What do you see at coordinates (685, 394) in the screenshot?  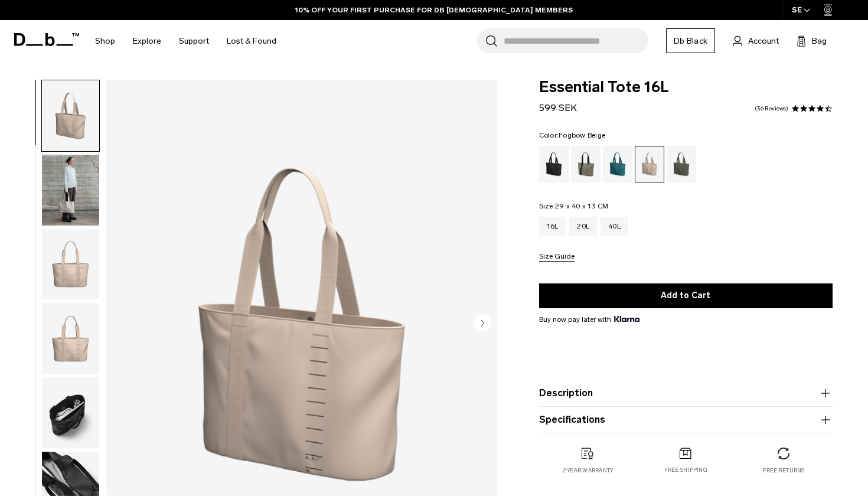 I see `button: Description` at bounding box center [685, 394].